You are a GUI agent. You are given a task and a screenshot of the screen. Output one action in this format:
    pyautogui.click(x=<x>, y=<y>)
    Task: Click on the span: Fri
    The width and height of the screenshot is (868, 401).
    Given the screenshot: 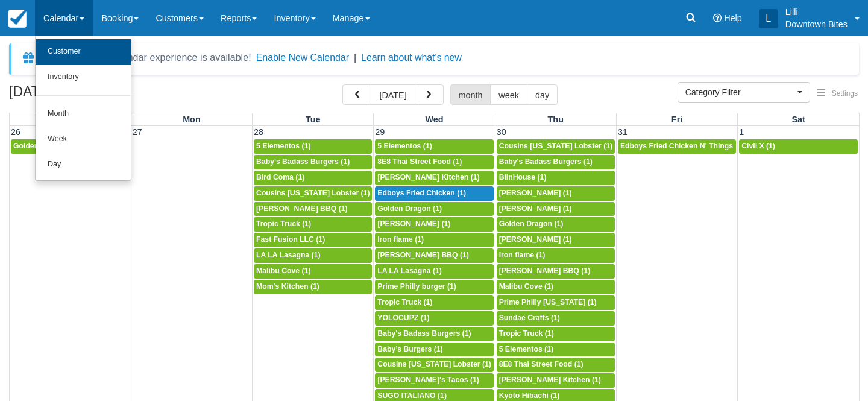 What is the action you would take?
    pyautogui.click(x=676, y=120)
    